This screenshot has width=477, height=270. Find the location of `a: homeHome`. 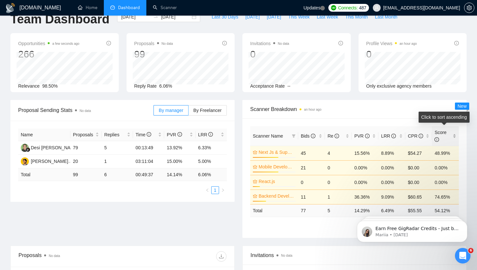

a: homeHome is located at coordinates (88, 7).